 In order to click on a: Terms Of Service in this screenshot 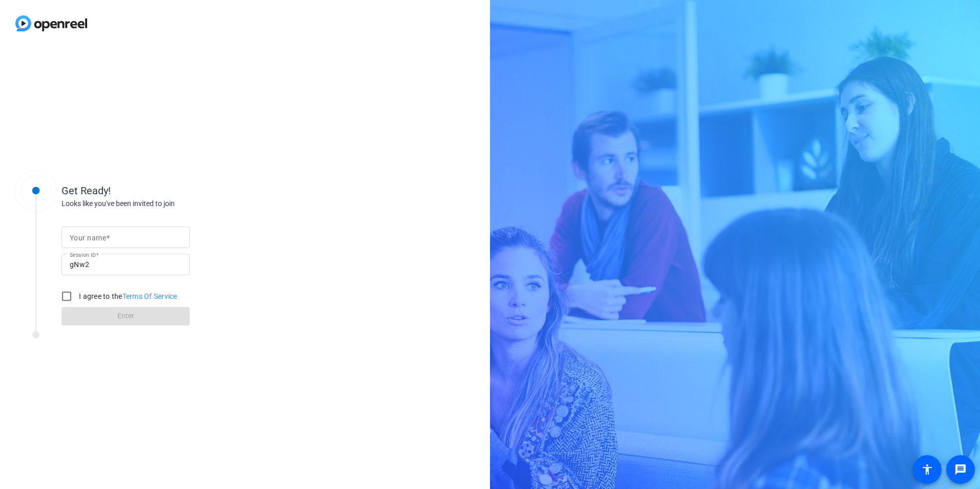, I will do `click(149, 296)`.